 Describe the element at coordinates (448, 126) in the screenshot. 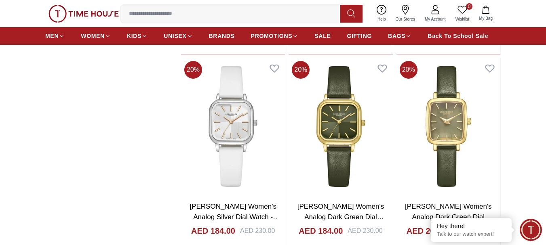

I see `img: Lee Cooper Women's Analog Dark Green Dial Watch - LC08151.175` at that location.